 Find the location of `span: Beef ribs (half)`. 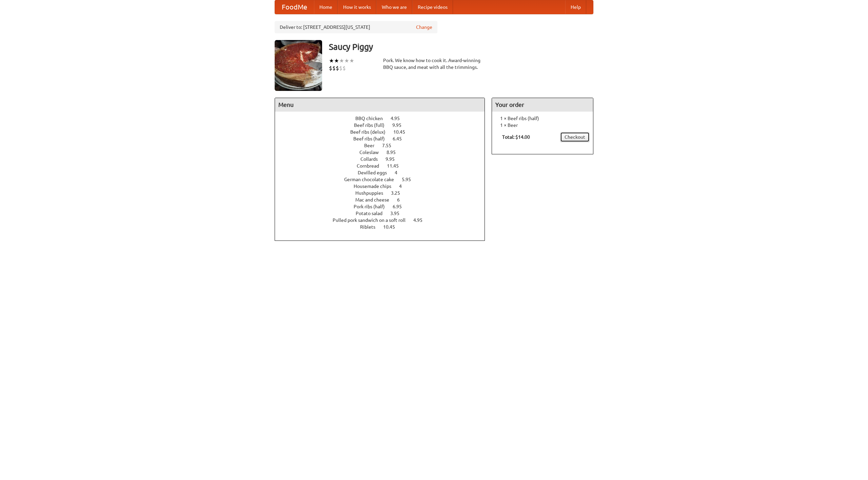

span: Beef ribs (half) is located at coordinates (372, 138).